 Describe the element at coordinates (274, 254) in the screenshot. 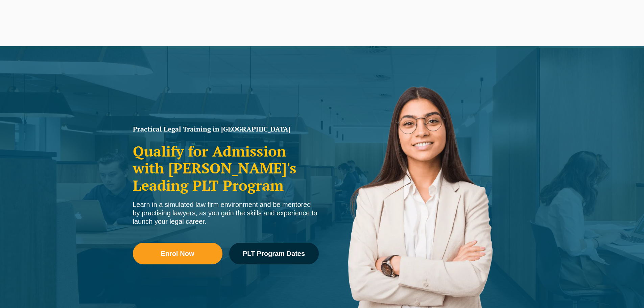

I see `span: PLT Program Dates` at that location.